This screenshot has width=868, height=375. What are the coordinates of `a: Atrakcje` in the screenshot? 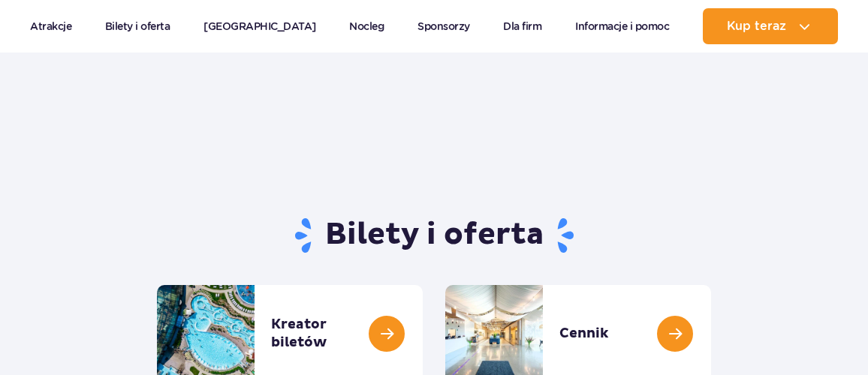 It's located at (51, 26).